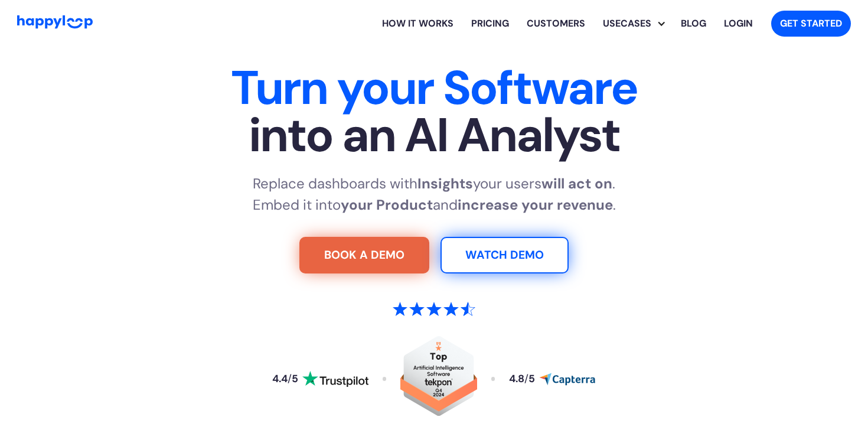 This screenshot has height=443, width=868. What do you see at coordinates (535, 205) in the screenshot?
I see `strong: increase your revenue` at bounding box center [535, 205].